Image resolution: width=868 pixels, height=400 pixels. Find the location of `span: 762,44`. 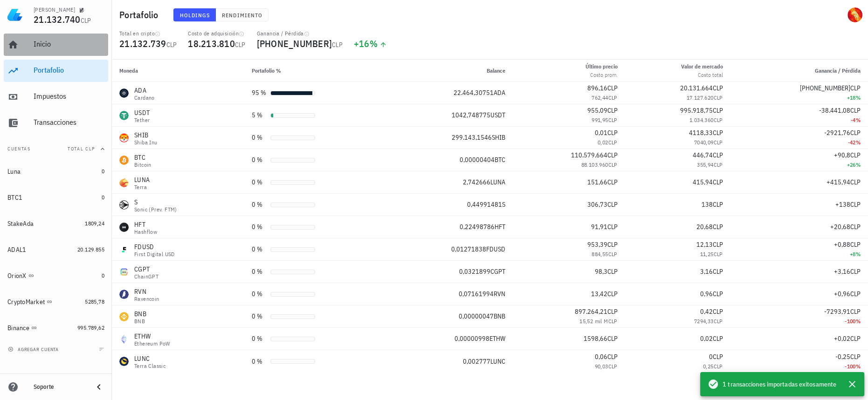

span: 762,44 is located at coordinates (599, 97).